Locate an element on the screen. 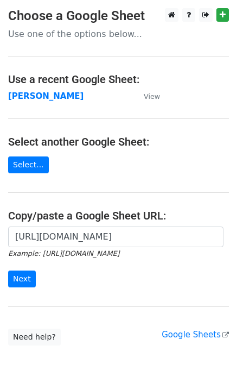  p: Use one of the options below... is located at coordinates (118, 34).